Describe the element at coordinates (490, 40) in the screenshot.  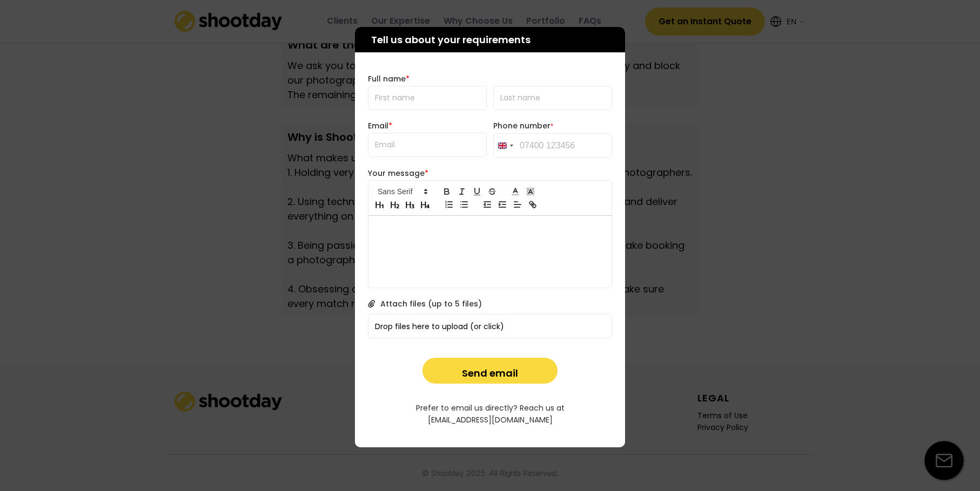
I see `div: Tell us about your requirements` at that location.